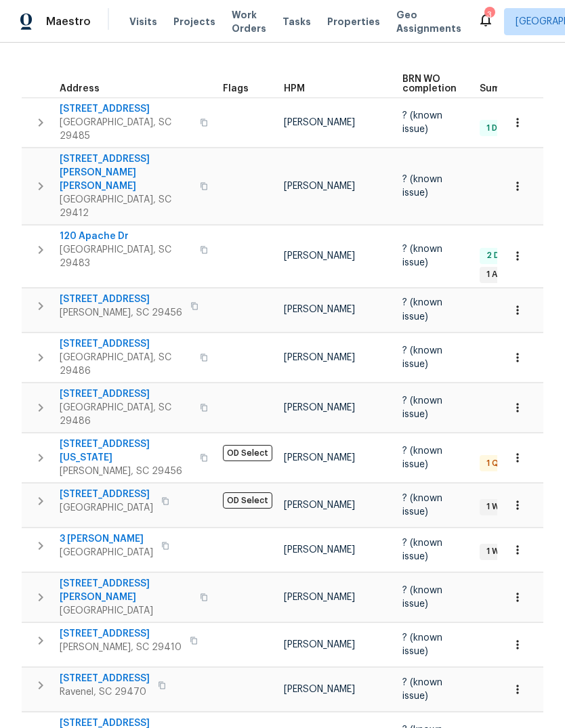 Image resolution: width=565 pixels, height=728 pixels. I want to click on span: HPM, so click(294, 89).